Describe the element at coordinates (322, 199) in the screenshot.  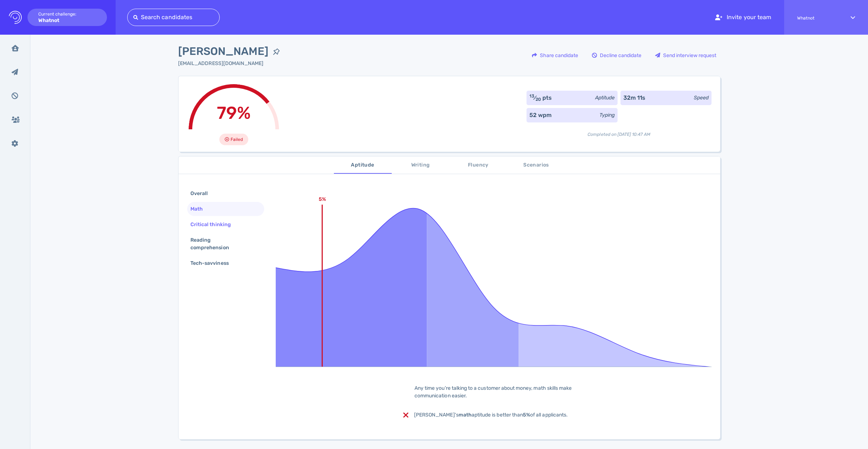
I see `text: 5%` at that location.